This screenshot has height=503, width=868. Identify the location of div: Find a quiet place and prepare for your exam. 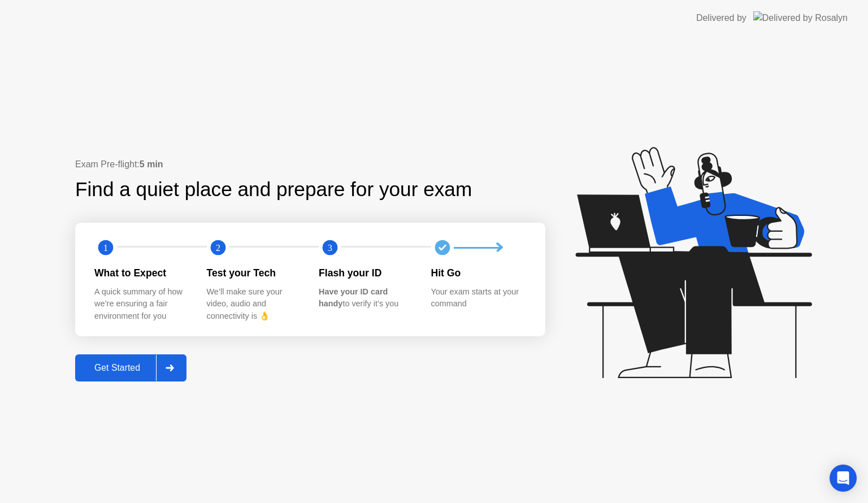
(274, 189).